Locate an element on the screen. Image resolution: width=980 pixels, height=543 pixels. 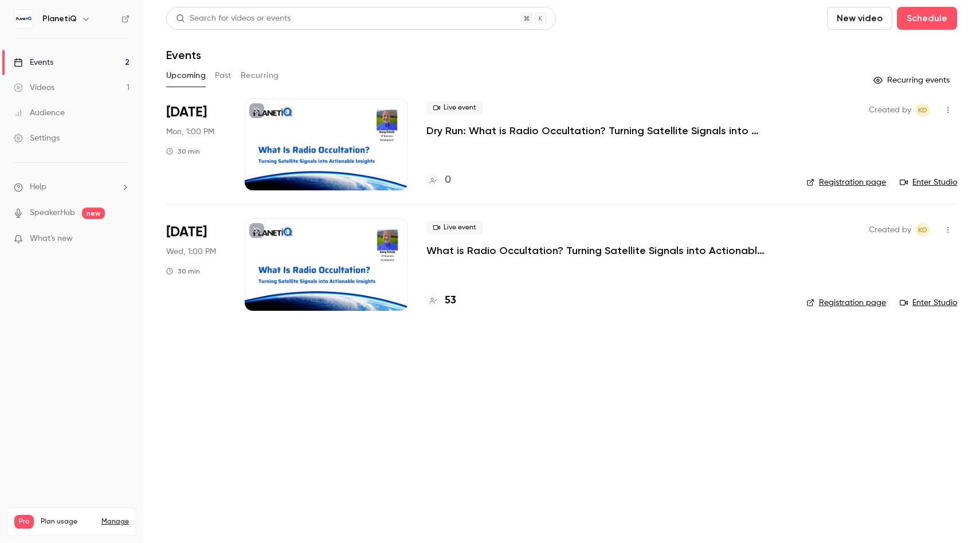
button: Recurring events is located at coordinates (912, 80).